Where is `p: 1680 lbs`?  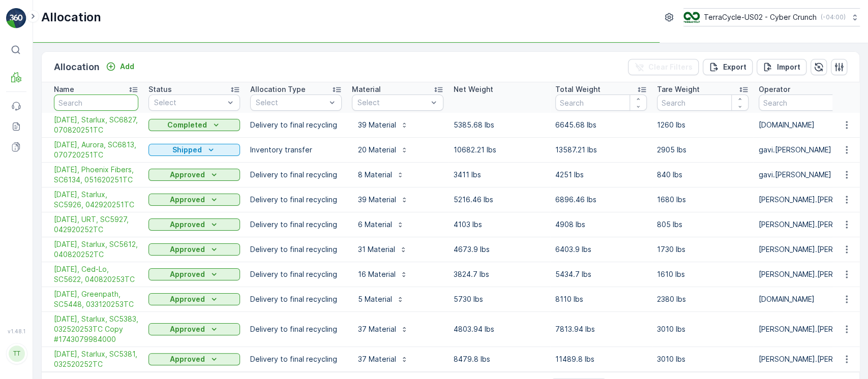
p: 1680 lbs is located at coordinates (703, 200).